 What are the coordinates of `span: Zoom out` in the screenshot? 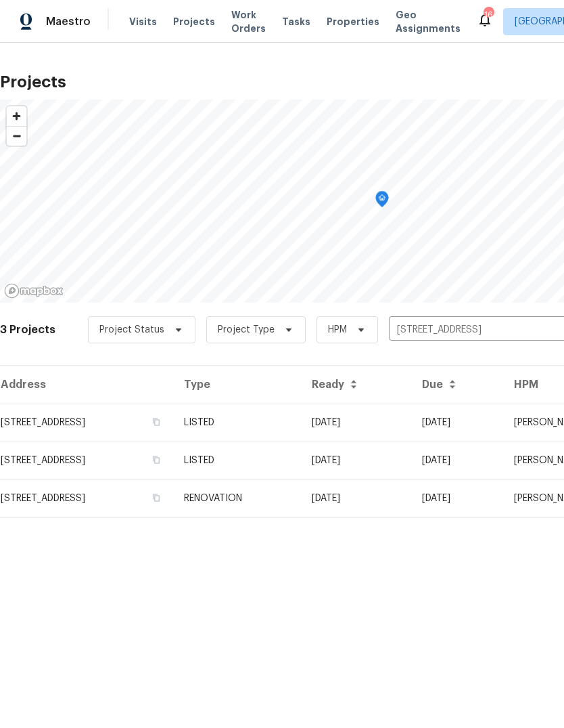 It's located at (16, 136).